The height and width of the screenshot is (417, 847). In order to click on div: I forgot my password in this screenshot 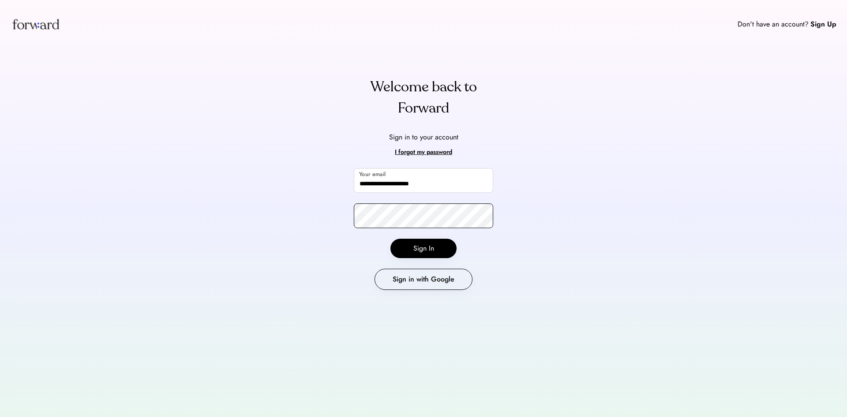, I will do `click(424, 152)`.